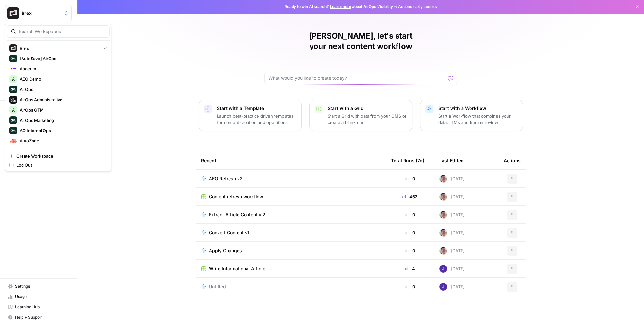  I want to click on button: Start with a GridStart a Grid with data from your CMS or create a blank one, so click(361, 116).